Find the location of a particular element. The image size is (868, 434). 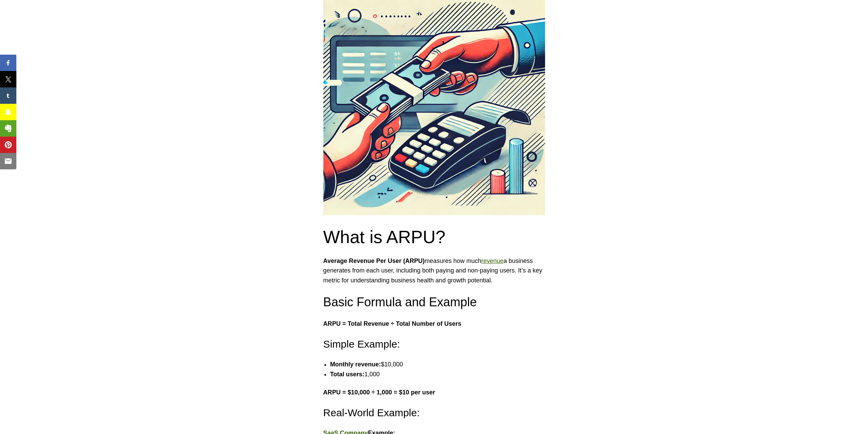

strong: Monthly revenue: is located at coordinates (356, 364).